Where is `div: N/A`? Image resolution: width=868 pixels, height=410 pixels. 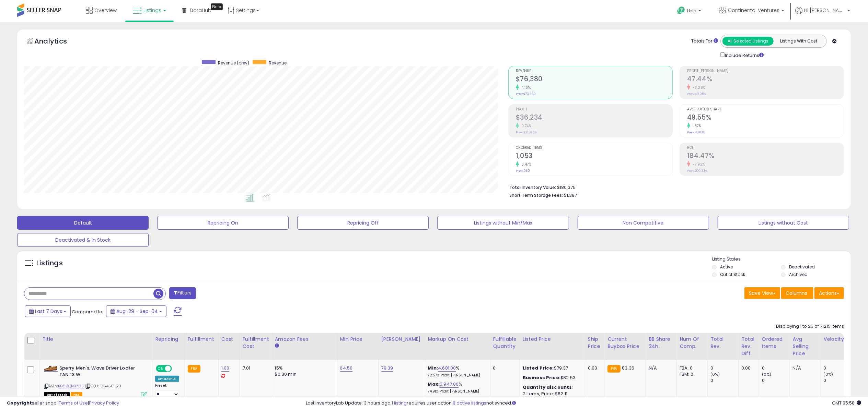
div: N/A is located at coordinates (804, 368).